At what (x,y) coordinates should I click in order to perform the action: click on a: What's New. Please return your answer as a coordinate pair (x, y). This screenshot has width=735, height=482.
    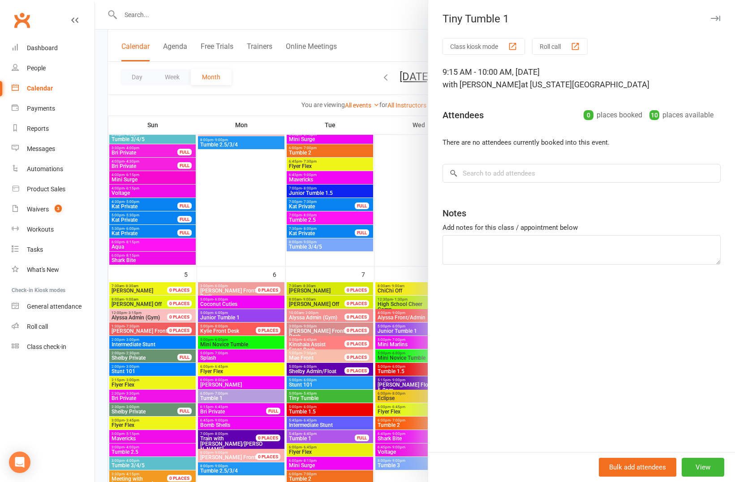
    Looking at the image, I should click on (53, 270).